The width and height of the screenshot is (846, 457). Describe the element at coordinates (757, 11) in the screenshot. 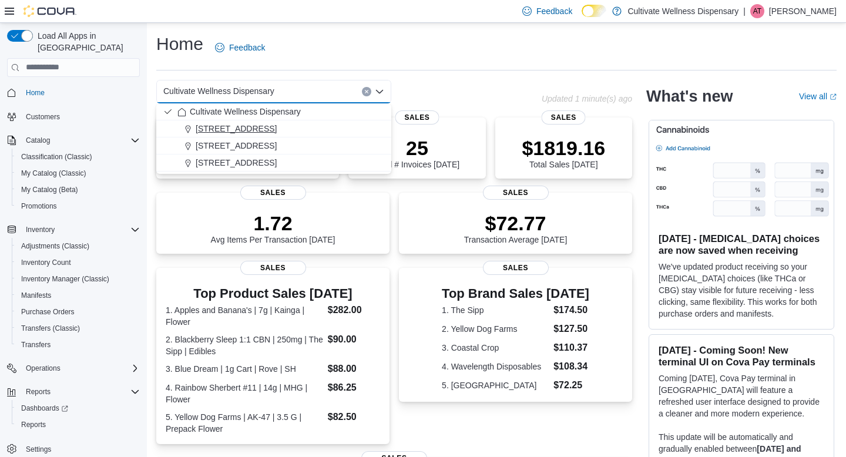

I see `div: Amity Turner` at that location.